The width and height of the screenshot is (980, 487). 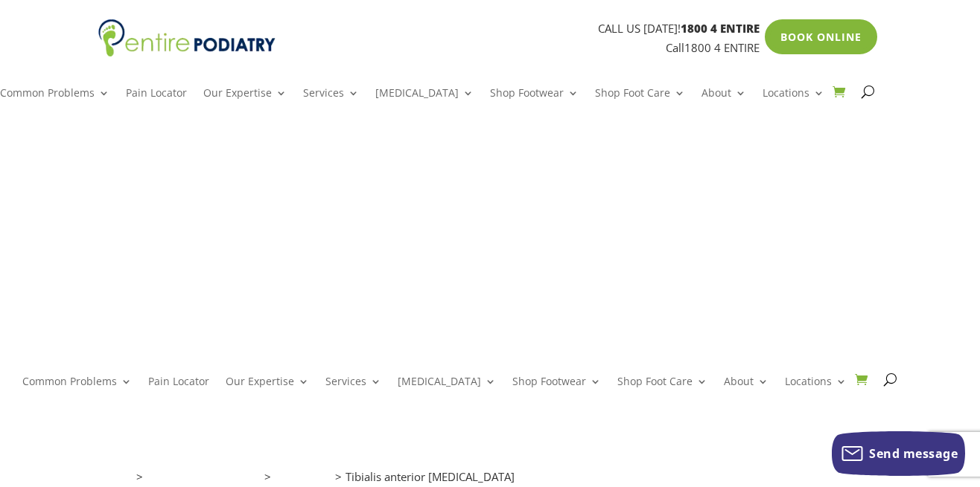 What do you see at coordinates (77, 392) in the screenshot?
I see `a: Common Problems` at bounding box center [77, 392].